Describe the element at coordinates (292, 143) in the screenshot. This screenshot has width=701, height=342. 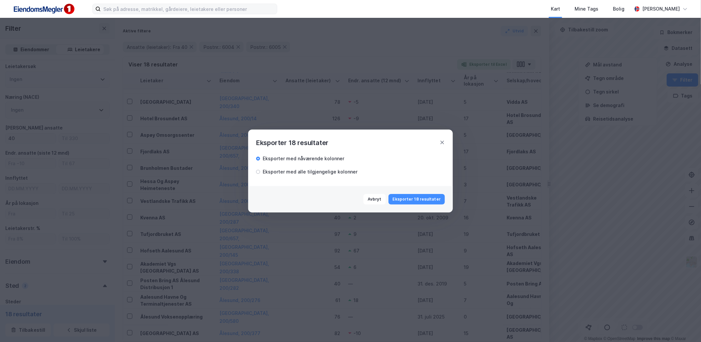
I see `div: Eksporter 18 resultater` at that location.